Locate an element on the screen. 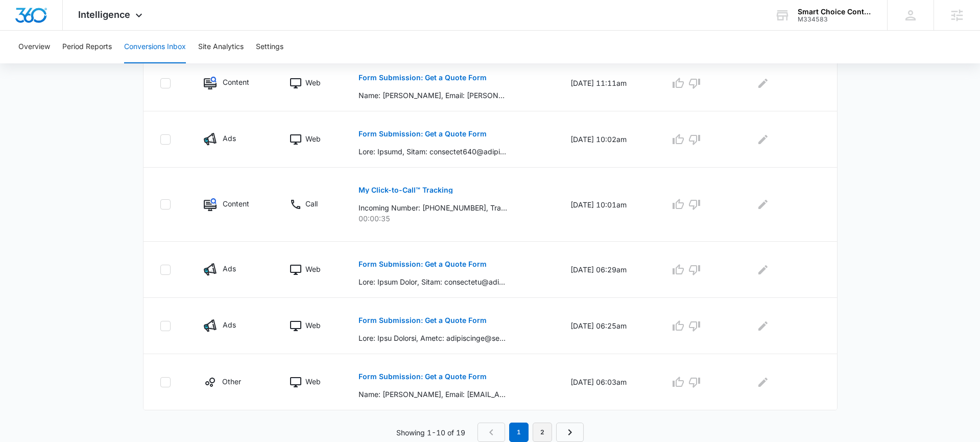 The height and width of the screenshot is (442, 980). button: My Click-to-Call™ Tracking is located at coordinates (405, 190).